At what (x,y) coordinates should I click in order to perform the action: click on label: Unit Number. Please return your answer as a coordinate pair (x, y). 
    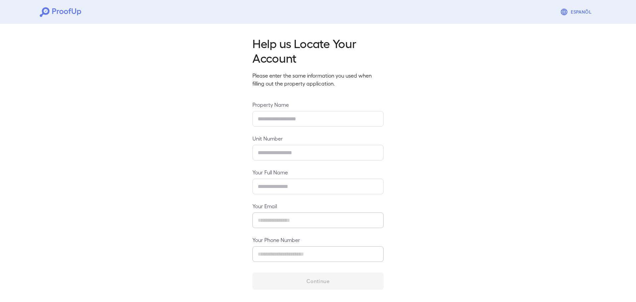
    Looking at the image, I should click on (318, 138).